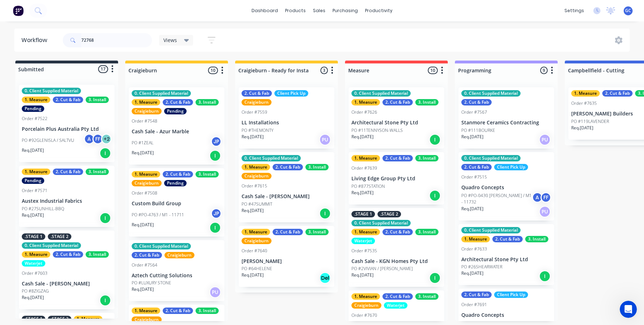 Image resolution: width=644 pixels, height=325 pixels. What do you see at coordinates (176, 271) in the screenshot?
I see `div: 0. Client Supplied Material2. Cut & FabCraigieburnOrder #7564Aztech Cutting SolutionsPO #LUXURY S...` at bounding box center [176, 271].